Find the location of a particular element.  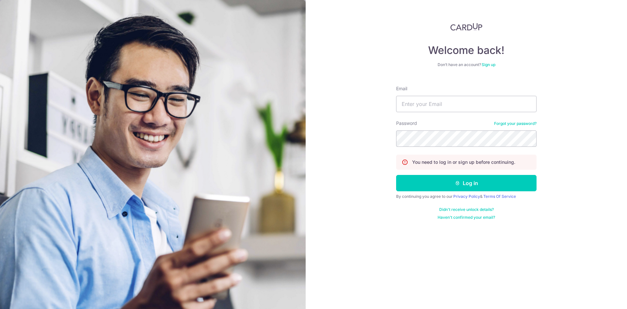

div: By continuing you agree to our & is located at coordinates (466, 196).